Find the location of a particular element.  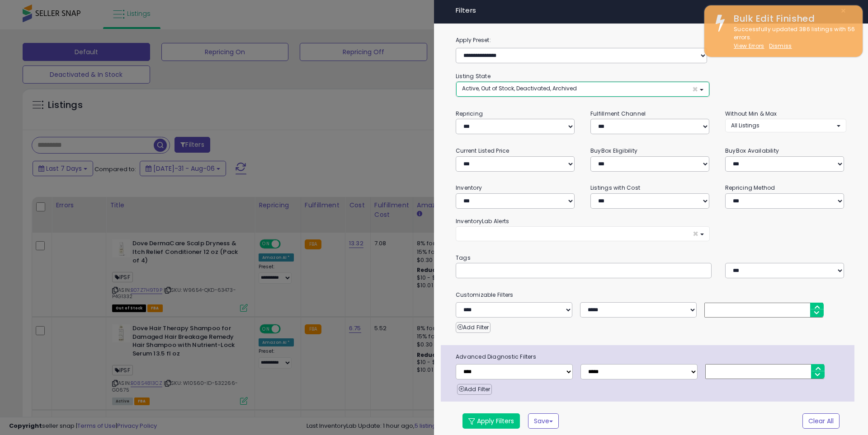

small: BuyBox Availability is located at coordinates (752, 150).